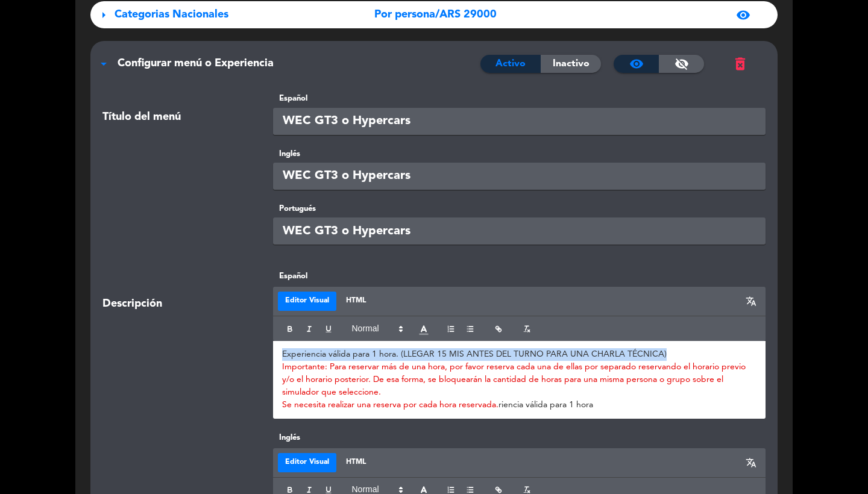 Image resolution: width=868 pixels, height=494 pixels. What do you see at coordinates (132, 303) in the screenshot?
I see `span: Descripción` at bounding box center [132, 303].